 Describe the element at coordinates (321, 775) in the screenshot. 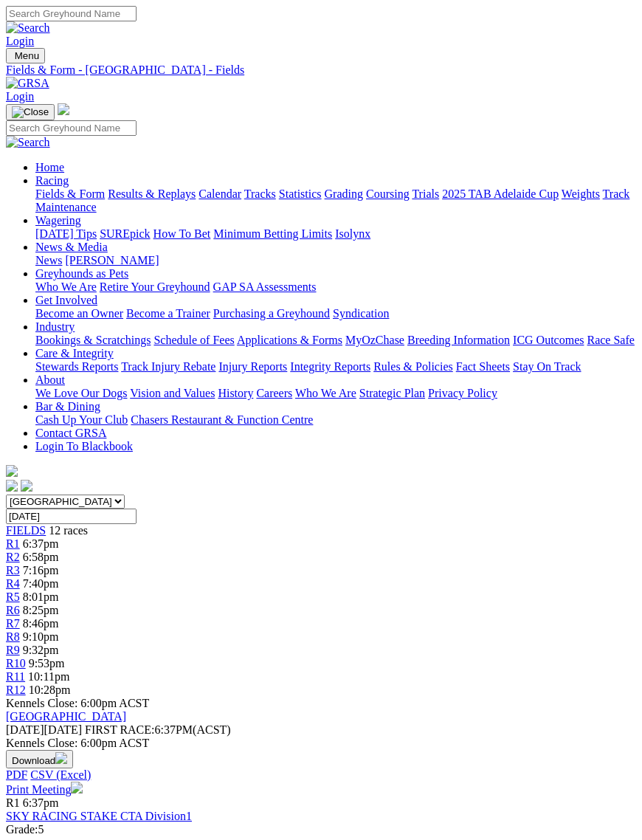

I see `div: Download` at that location.